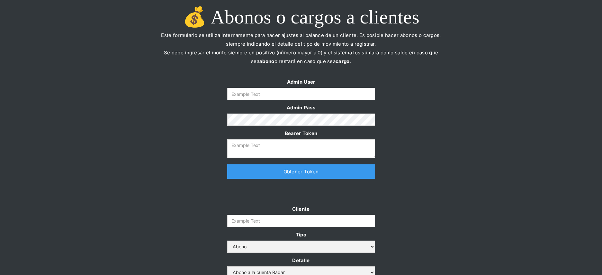  I want to click on a: Obtener Token, so click(301, 171).